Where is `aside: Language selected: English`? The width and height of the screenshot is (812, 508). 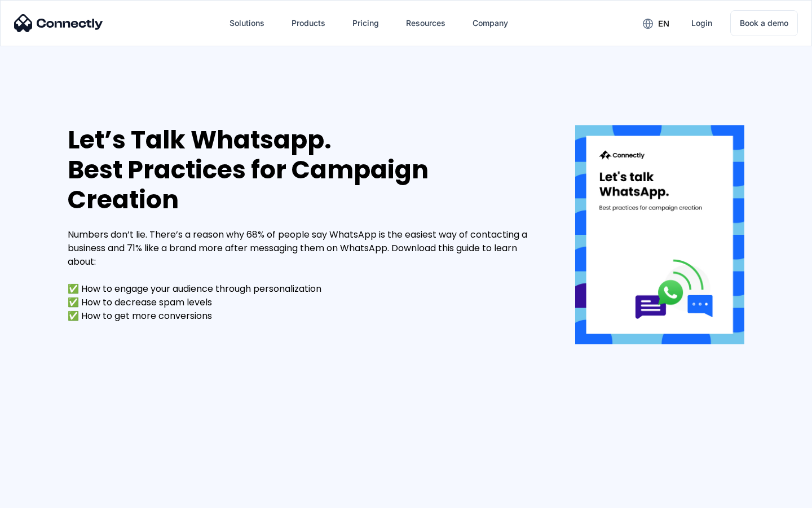 aside: Language selected: English is located at coordinates (40, 496).